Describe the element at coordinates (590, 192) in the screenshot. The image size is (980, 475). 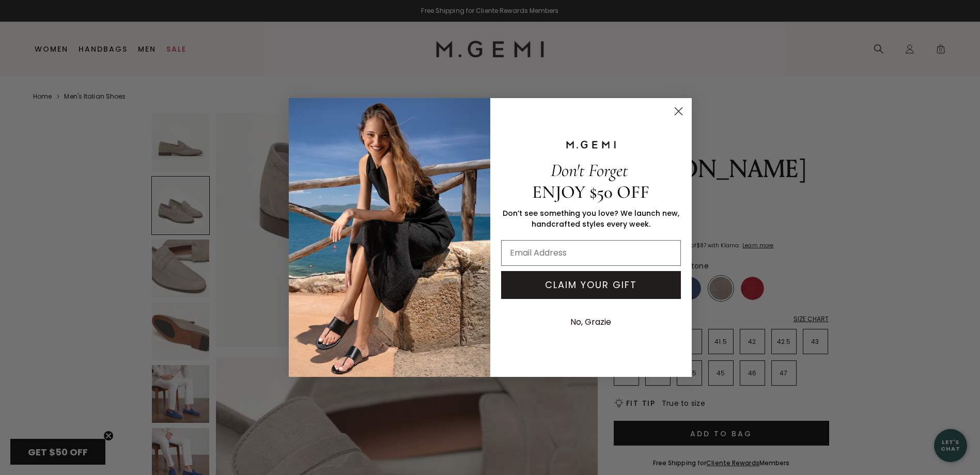
I see `span: ENJOY $50 OFF` at that location.